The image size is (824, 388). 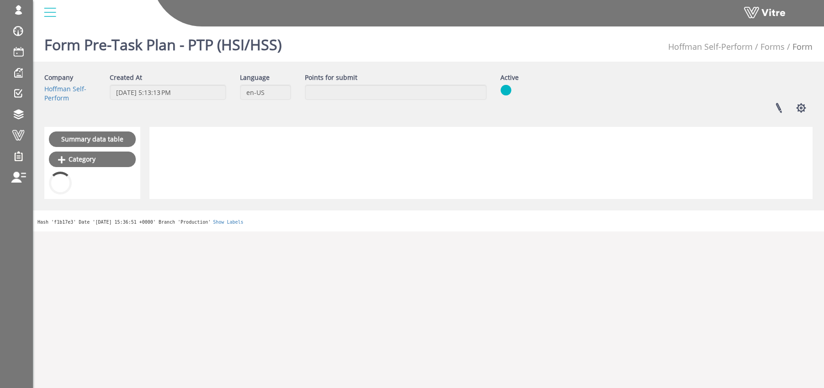 I want to click on h1: Form Pre-Task Plan - PTP (HSI/HSS), so click(x=163, y=42).